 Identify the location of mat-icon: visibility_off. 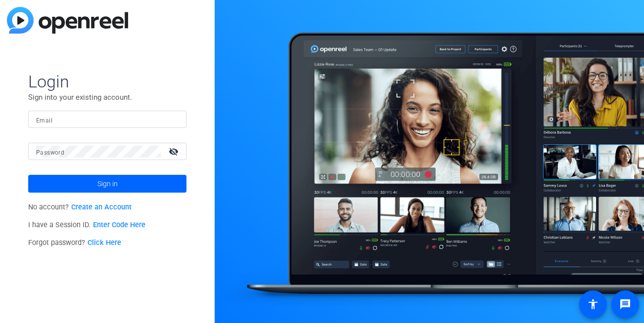
(175, 151).